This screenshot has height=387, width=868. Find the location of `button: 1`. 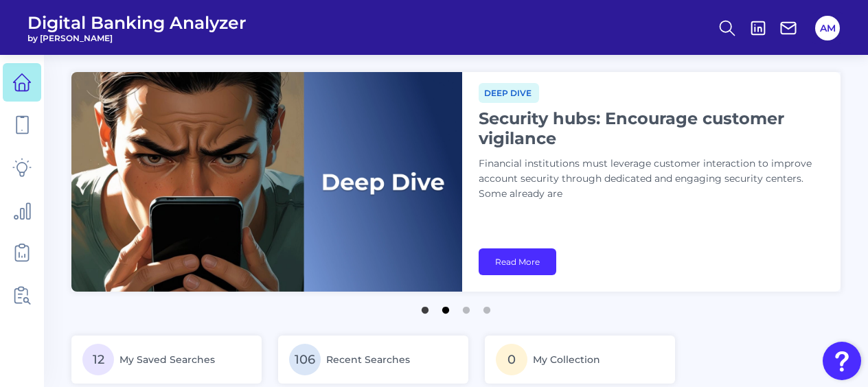

button: 1 is located at coordinates (426, 306).